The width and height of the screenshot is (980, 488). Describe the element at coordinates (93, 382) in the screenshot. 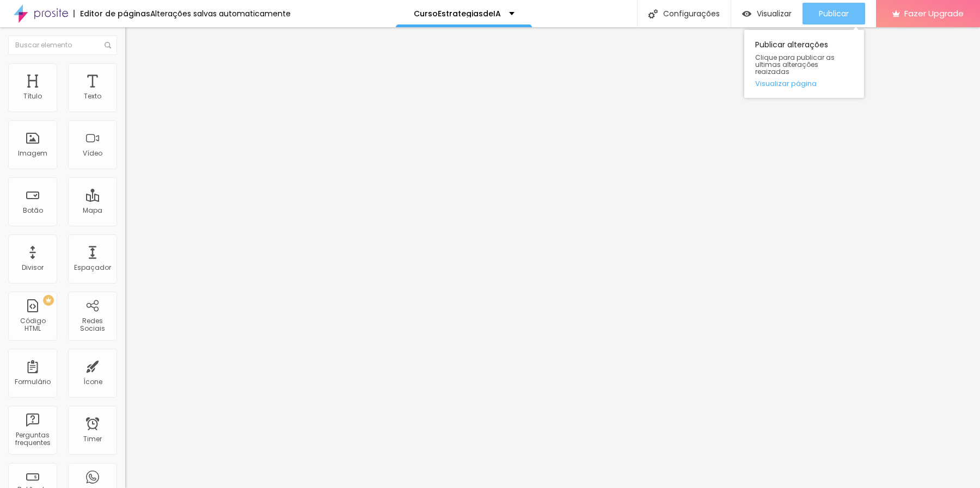

I see `div: Ícone` at that location.